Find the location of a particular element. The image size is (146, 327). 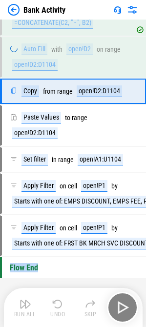

img: Support is located at coordinates (118, 10).